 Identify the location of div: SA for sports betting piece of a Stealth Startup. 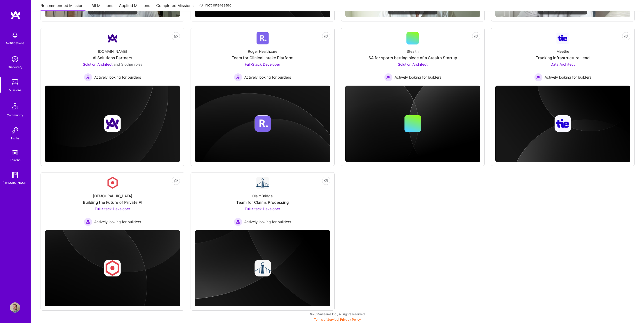
(413, 57).